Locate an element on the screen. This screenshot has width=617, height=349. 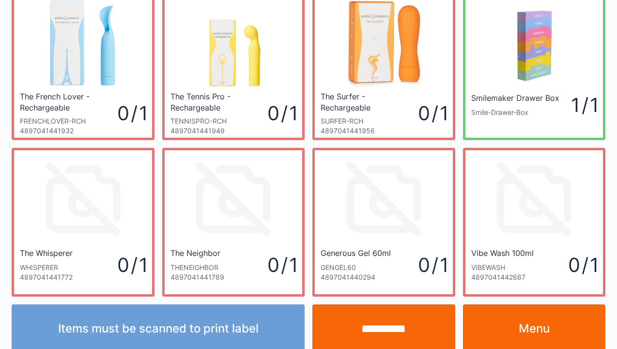
div: GENGEL60 is located at coordinates (357, 267).